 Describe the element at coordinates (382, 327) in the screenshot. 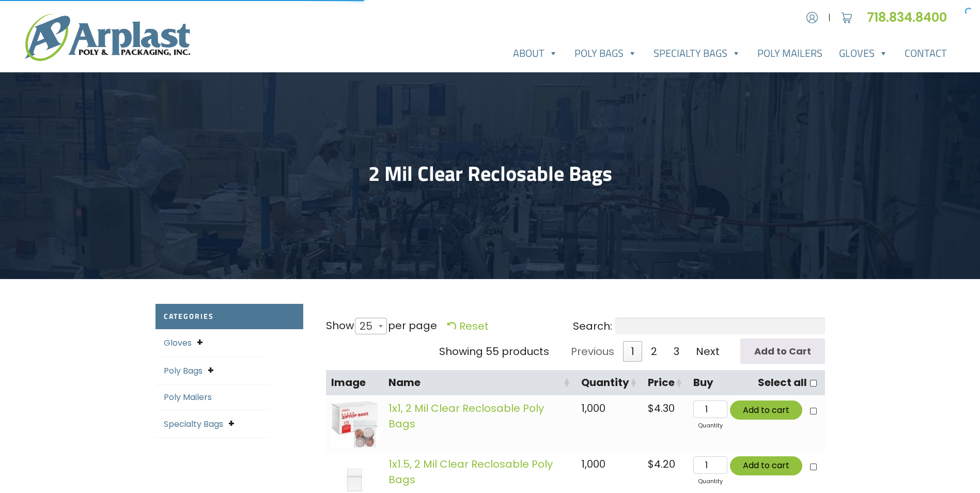

I see `label: Show per page` at that location.